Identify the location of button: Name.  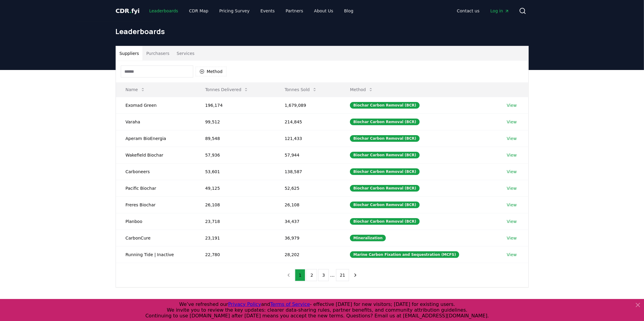
(135, 89).